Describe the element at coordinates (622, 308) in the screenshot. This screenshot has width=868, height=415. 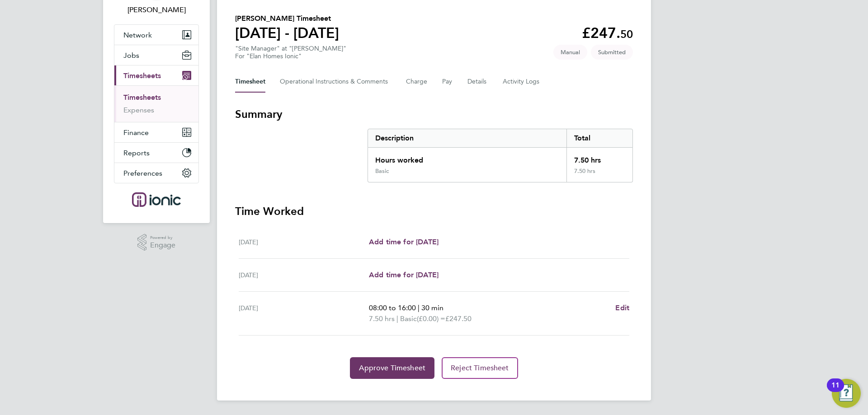
I see `span: Edit` at that location.